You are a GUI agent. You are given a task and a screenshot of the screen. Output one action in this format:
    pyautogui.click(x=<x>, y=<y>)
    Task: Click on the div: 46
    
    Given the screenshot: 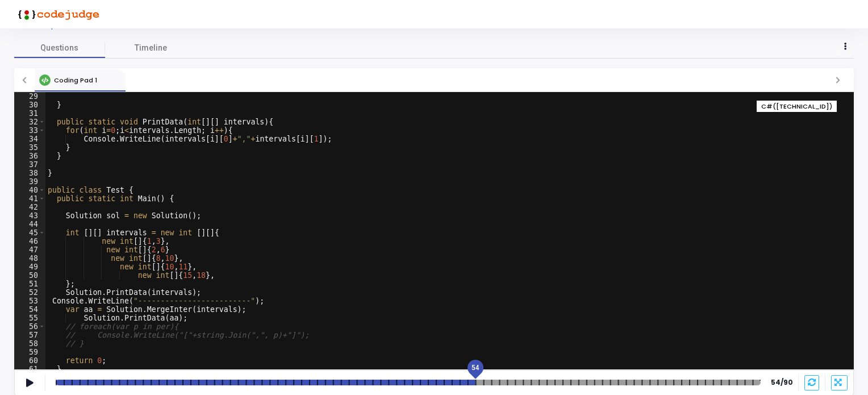 What is the action you would take?
    pyautogui.click(x=30, y=241)
    